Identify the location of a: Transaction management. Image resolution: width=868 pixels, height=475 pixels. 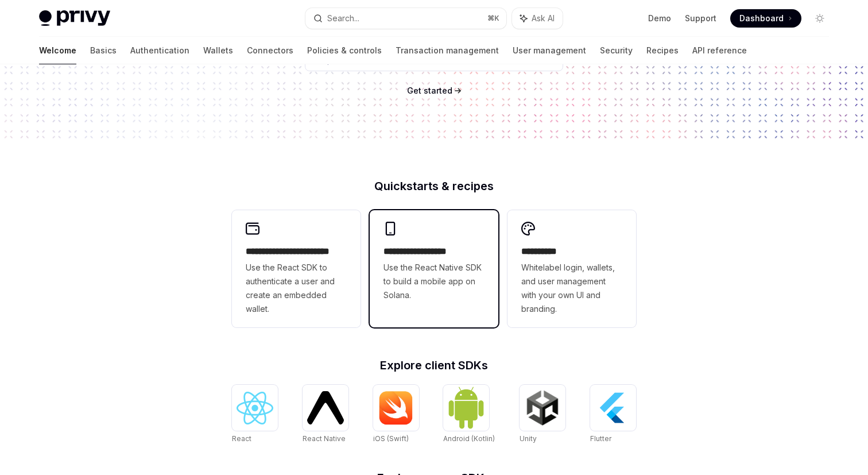
(447, 50).